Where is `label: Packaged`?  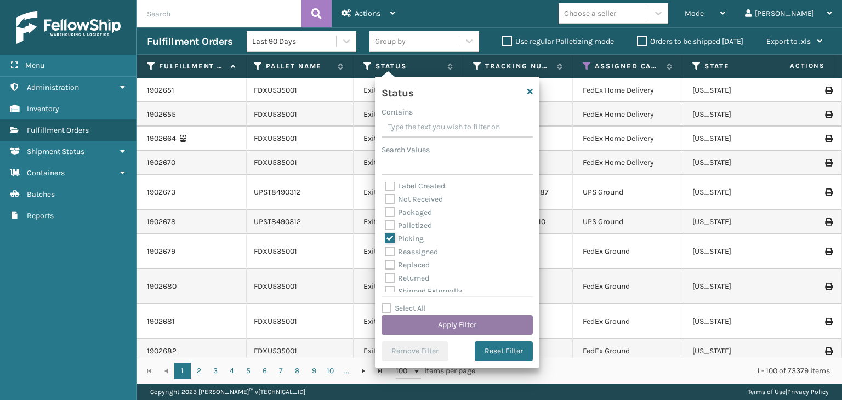
label: Packaged is located at coordinates (408, 212).